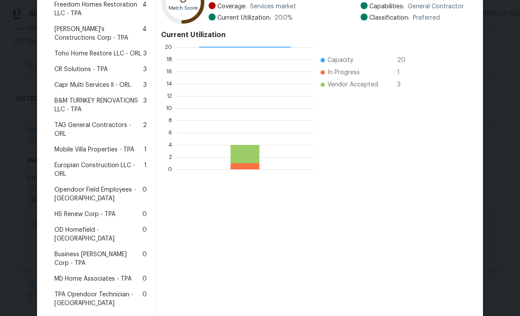 The width and height of the screenshot is (520, 316). What do you see at coordinates (404, 60) in the screenshot?
I see `span: 20` at bounding box center [404, 60].